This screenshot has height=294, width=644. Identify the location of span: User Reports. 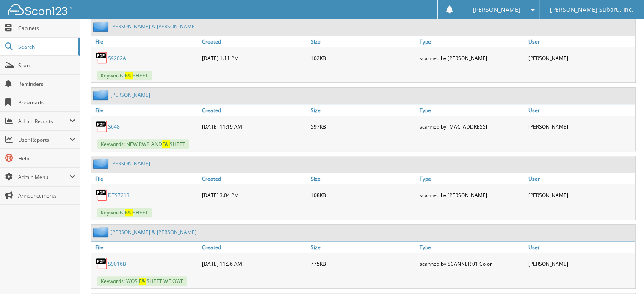
(43, 140).